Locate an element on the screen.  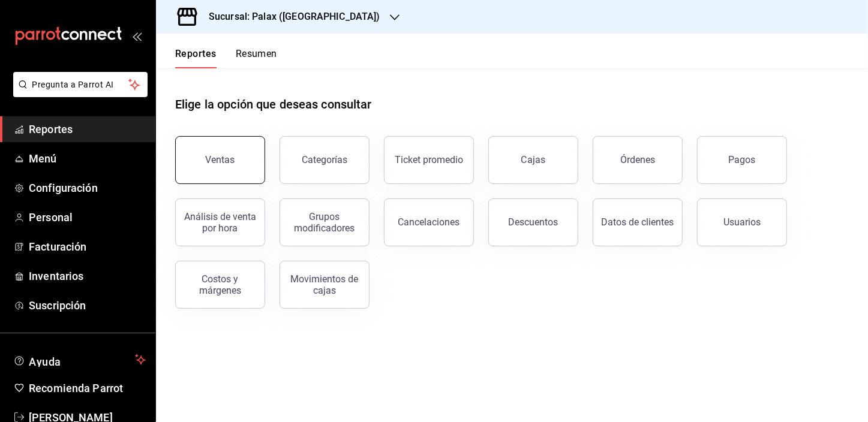
div: Pagos is located at coordinates (742, 160).